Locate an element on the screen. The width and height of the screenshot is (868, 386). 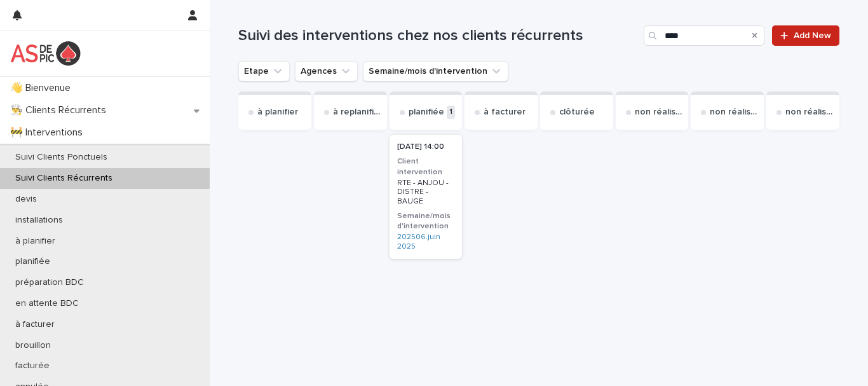
button: Agences is located at coordinates (326, 72).